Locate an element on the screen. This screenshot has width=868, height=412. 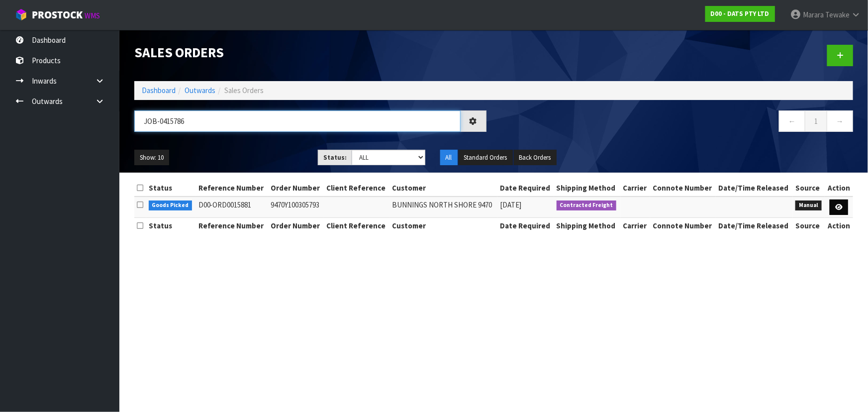
a: Outwards is located at coordinates (200, 90).